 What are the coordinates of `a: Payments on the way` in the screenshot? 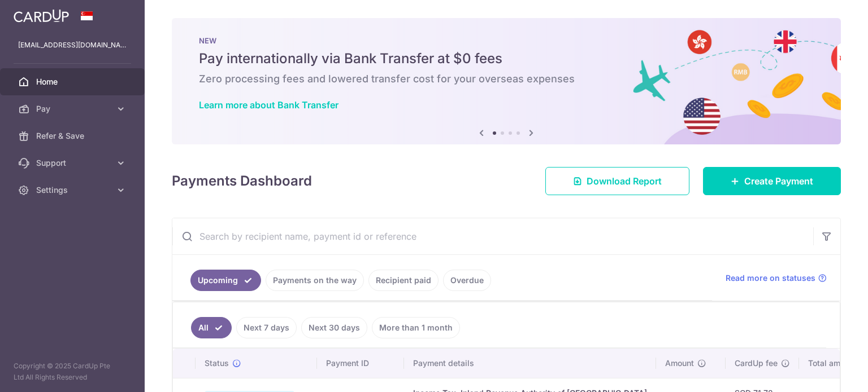 It's located at (315, 280).